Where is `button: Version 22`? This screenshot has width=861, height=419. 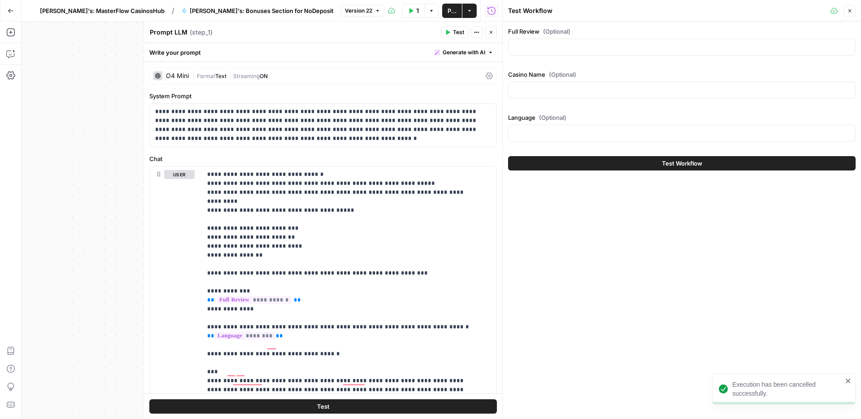
button: Version 22 is located at coordinates (362, 11).